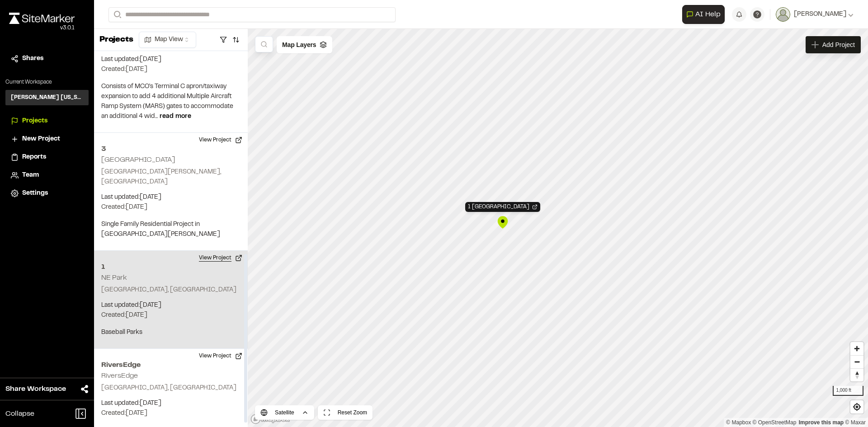 This screenshot has width=868, height=427. Describe the element at coordinates (857, 362) in the screenshot. I see `button: Zoom out` at that location.